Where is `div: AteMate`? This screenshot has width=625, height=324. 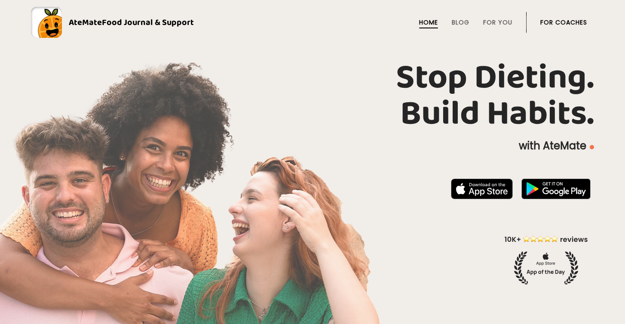 div: AteMate is located at coordinates (128, 22).